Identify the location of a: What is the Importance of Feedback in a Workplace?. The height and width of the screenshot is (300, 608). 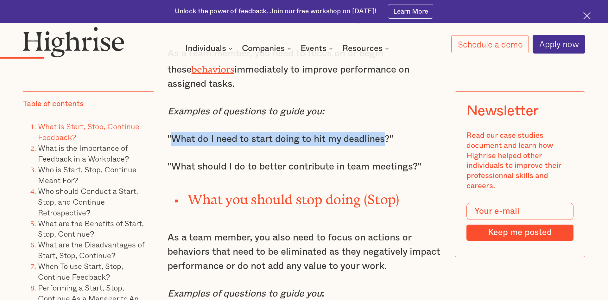
(83, 153).